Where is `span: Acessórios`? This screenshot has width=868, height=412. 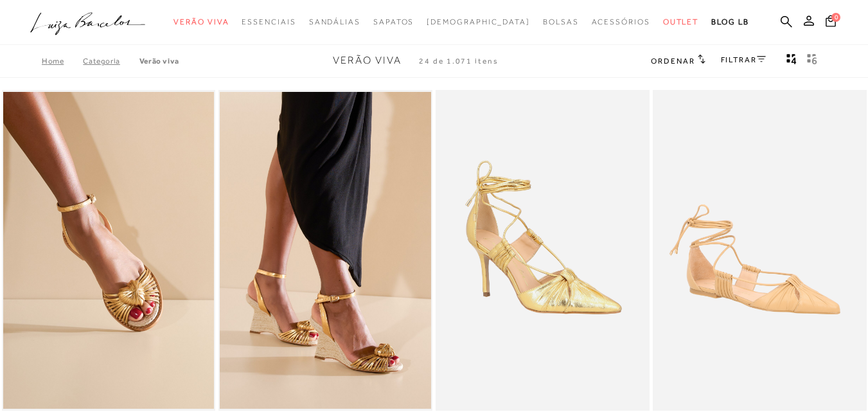 span: Acessórios is located at coordinates (621, 21).